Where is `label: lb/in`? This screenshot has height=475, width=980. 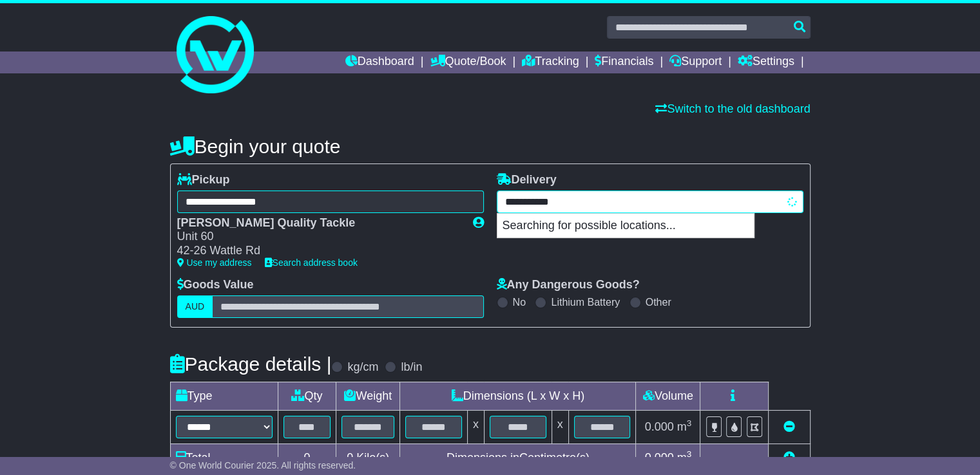
label: lb/in is located at coordinates (411, 367).